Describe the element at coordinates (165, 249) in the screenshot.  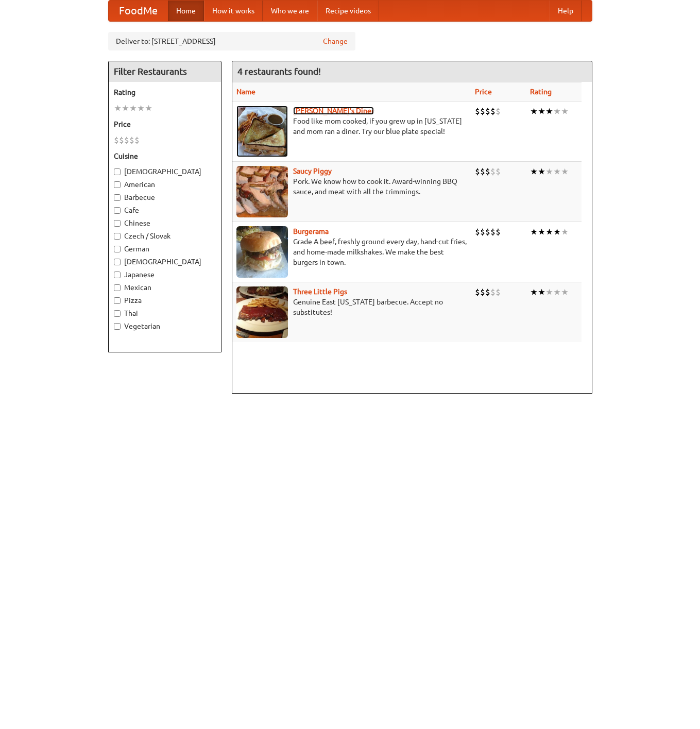
I see `label: German` at that location.